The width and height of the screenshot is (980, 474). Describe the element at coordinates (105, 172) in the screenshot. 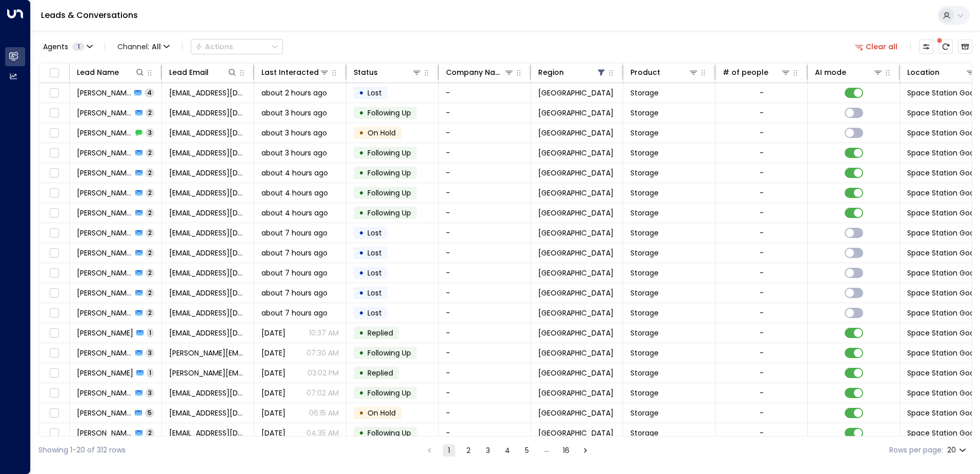

I see `span: Paul Crathern` at that location.